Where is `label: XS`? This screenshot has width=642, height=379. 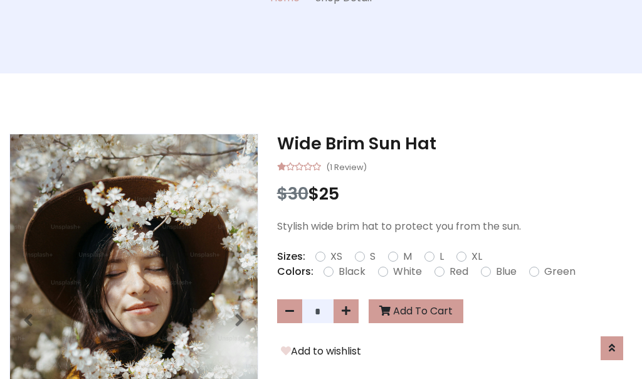 label: XS is located at coordinates (336, 257).